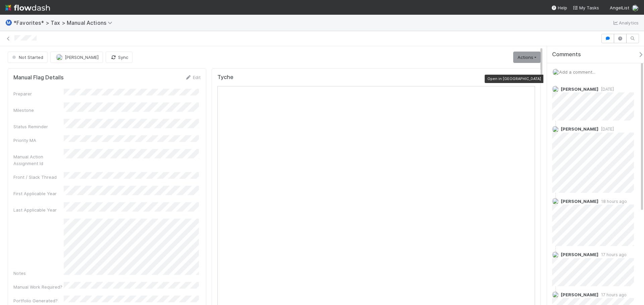  Describe the element at coordinates (38, 210) in the screenshot. I see `div: Last Applicable Year` at that location.